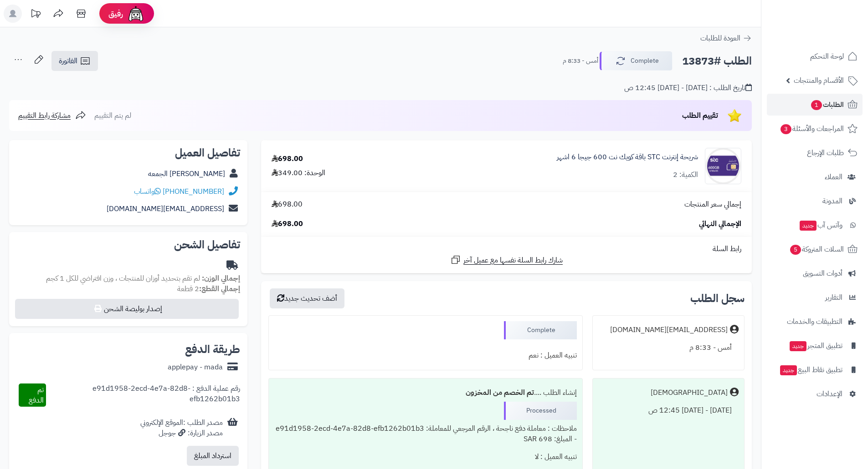 This screenshot has width=868, height=469. I want to click on span: المراجعات والأسئلة, so click(811, 129).